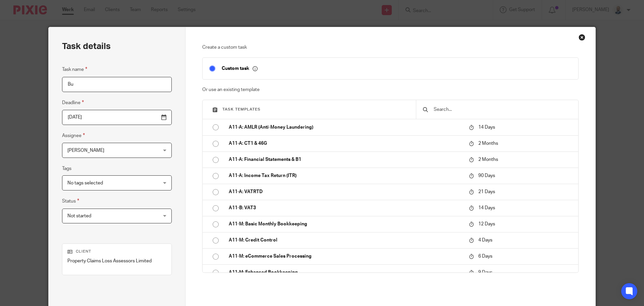 This screenshot has height=306, width=644. What do you see at coordinates (70, 201) in the screenshot?
I see `label: Status` at bounding box center [70, 201].